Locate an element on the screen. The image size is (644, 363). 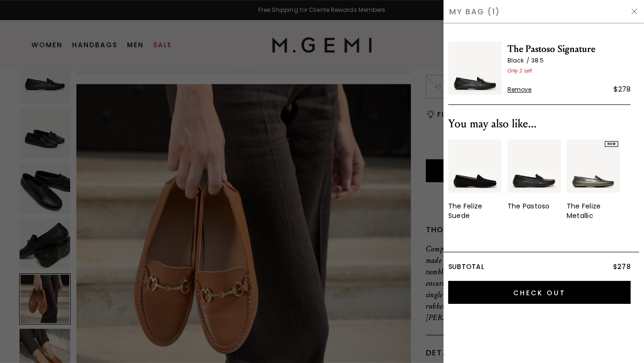
span: The Pastoso Signature is located at coordinates (569, 49).